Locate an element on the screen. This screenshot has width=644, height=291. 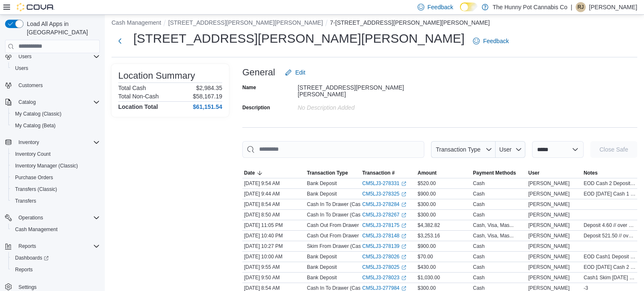
p: $2,984.35 is located at coordinates (209, 88).